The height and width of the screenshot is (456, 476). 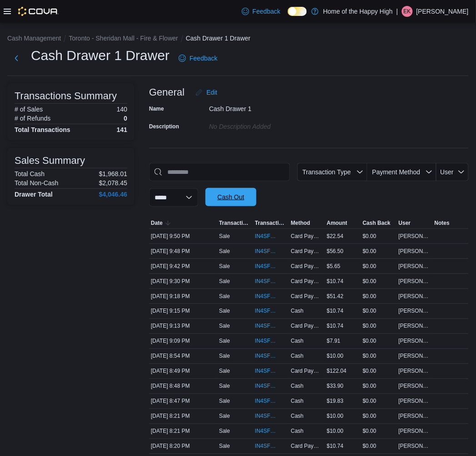 What do you see at coordinates (397, 172) in the screenshot?
I see `span: Payment Method` at bounding box center [397, 172].